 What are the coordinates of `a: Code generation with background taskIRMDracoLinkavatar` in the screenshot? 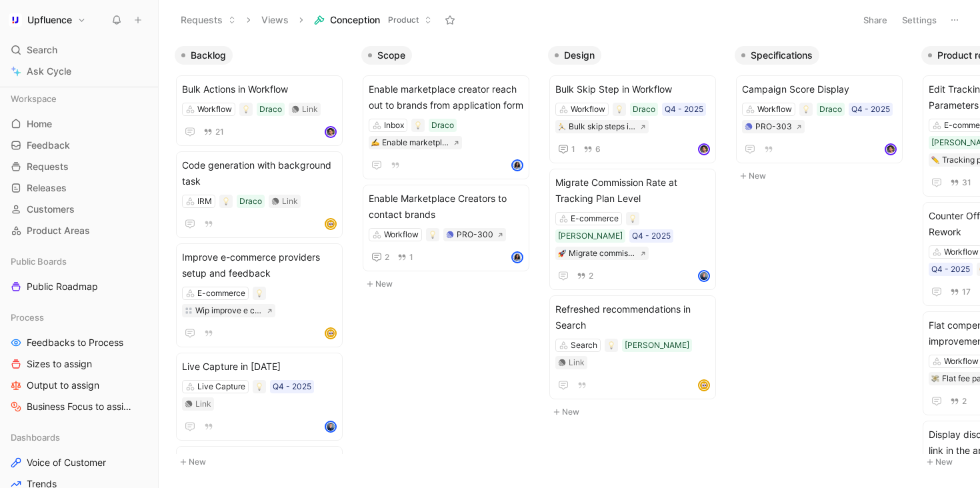 It's located at (260, 195).